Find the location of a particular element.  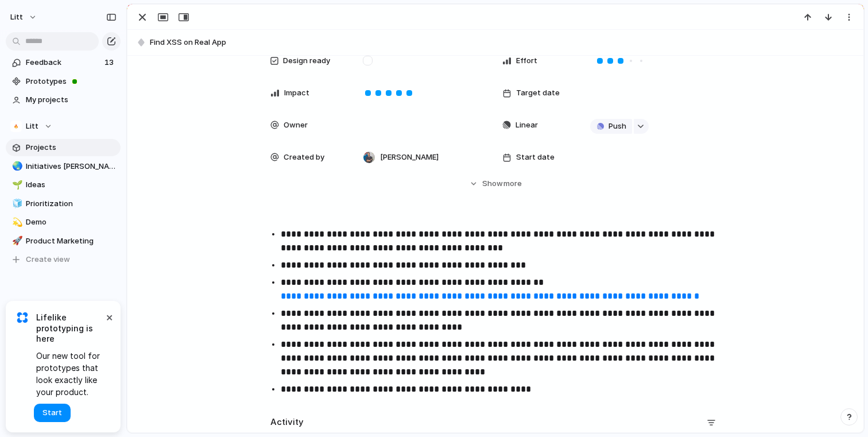

span: Find XSS on Real App is located at coordinates (504, 43).